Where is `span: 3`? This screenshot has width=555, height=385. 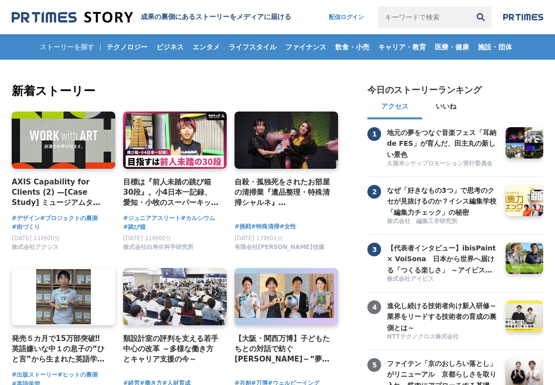 span: 3 is located at coordinates (374, 249).